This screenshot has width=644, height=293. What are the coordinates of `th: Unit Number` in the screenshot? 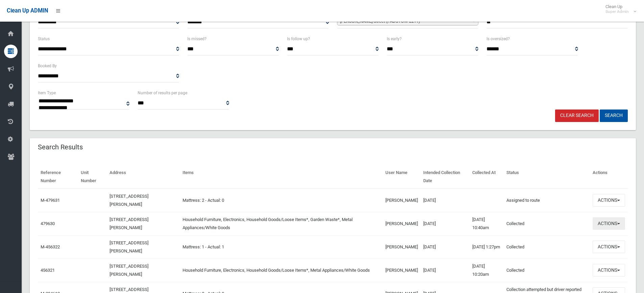 It's located at (92, 176).